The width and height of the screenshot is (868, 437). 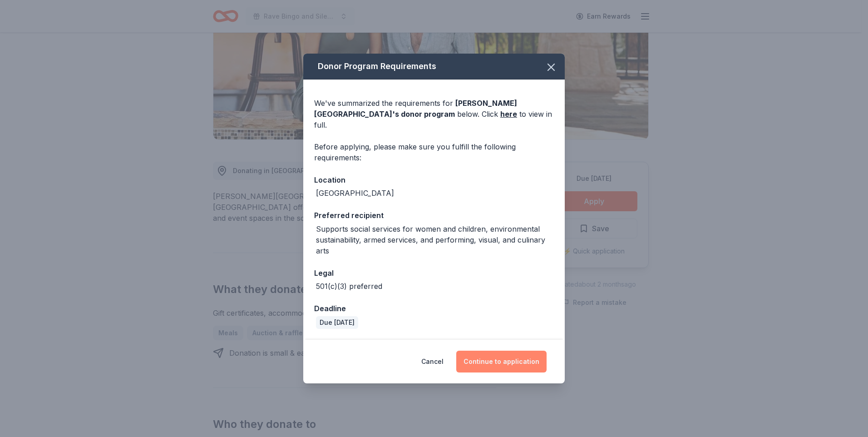 What do you see at coordinates (434, 114) in the screenshot?
I see `div: We've summarized the requirements for below. Click to view in full.` at bounding box center [434, 114].